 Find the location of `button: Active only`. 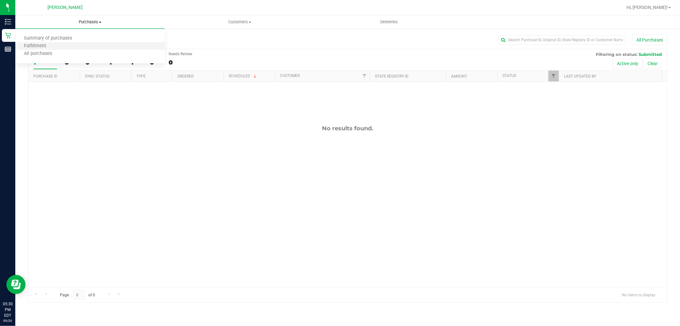

button: Active only is located at coordinates (627, 63).